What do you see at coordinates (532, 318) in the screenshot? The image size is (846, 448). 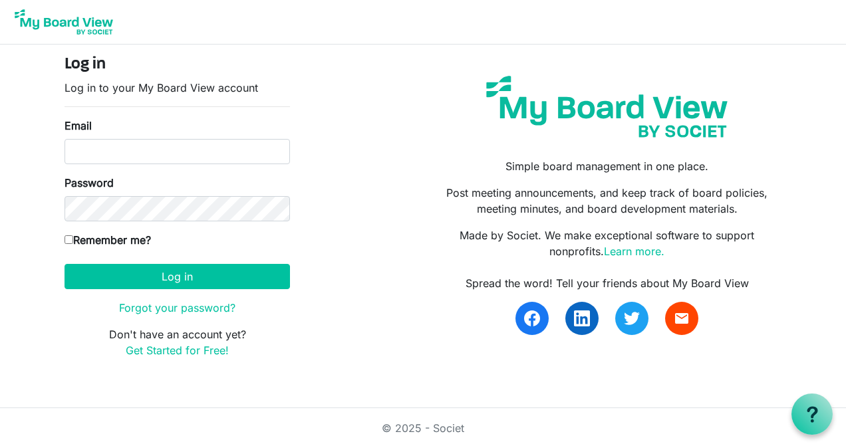 I see `img: facebook.svg` at bounding box center [532, 318].